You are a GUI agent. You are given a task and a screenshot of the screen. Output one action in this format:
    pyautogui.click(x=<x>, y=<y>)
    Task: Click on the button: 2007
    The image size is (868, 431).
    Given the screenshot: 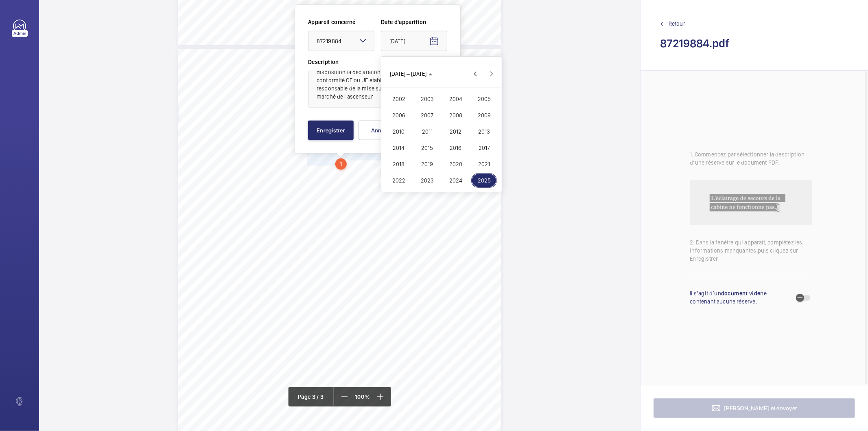 What is the action you would take?
    pyautogui.click(x=427, y=116)
    